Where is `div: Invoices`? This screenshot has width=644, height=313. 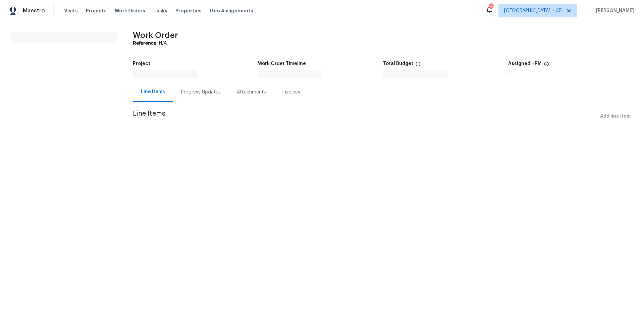
div: Invoices is located at coordinates (291, 92).